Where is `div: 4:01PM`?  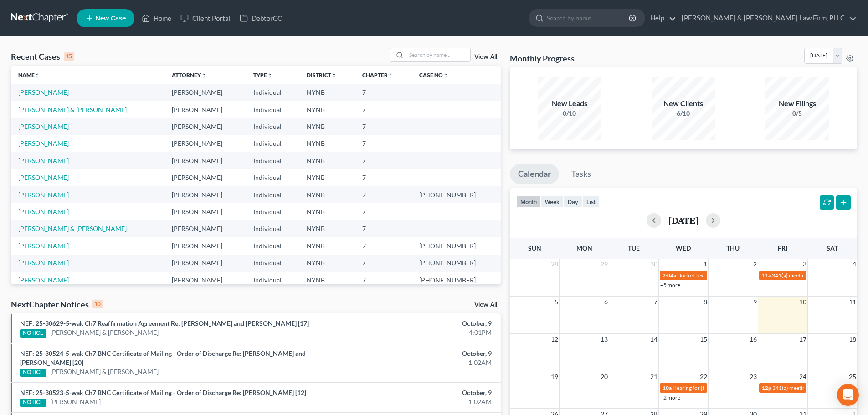
div: 4:01PM is located at coordinates (416, 333).